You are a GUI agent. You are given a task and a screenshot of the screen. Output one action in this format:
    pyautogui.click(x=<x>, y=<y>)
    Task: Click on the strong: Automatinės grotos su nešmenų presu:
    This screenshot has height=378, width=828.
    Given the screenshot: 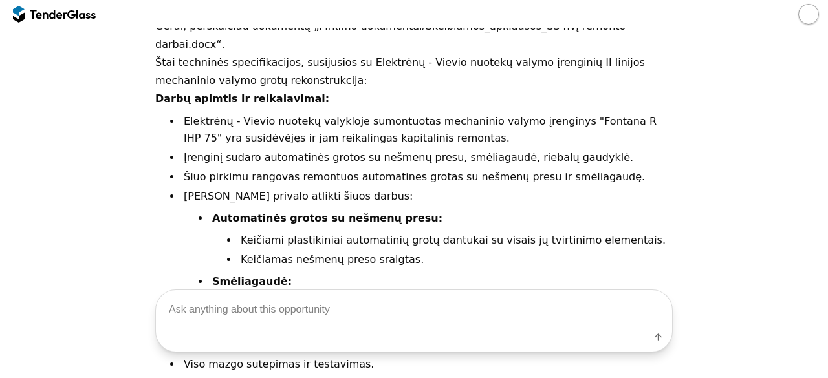 What is the action you would take?
    pyautogui.click(x=327, y=218)
    